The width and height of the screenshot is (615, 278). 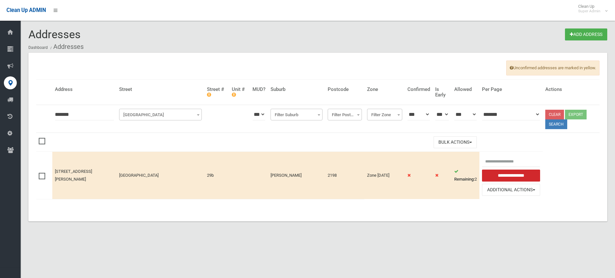 I want to click on h4: Confirmed, so click(x=419, y=89).